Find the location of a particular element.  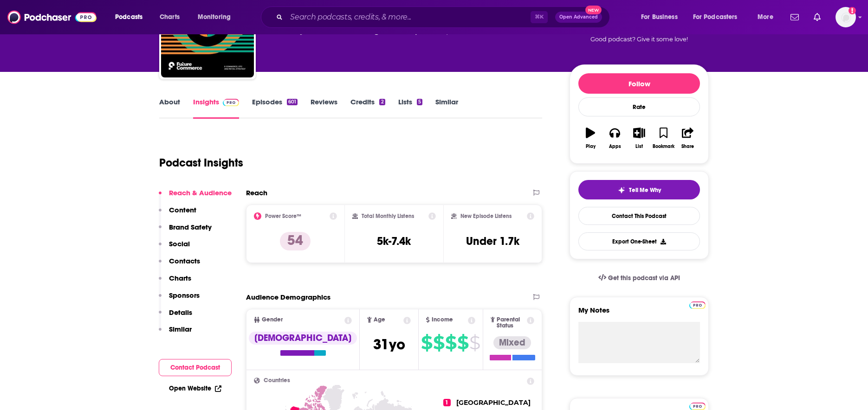

svg: Add a profile image is located at coordinates (852, 11).